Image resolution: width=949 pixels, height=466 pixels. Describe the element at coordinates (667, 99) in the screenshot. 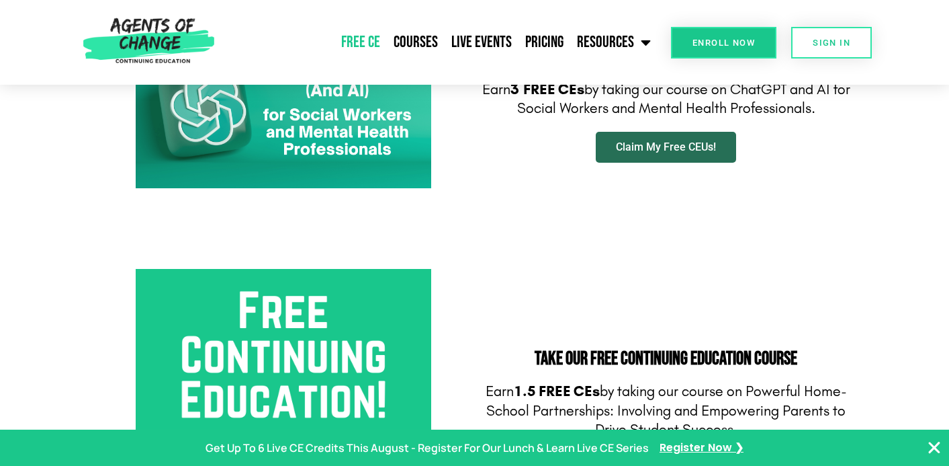

I see `p: Earn by taking our course on ChatGPT and AI for Social Workers and Mental Health Professionals.` at that location.